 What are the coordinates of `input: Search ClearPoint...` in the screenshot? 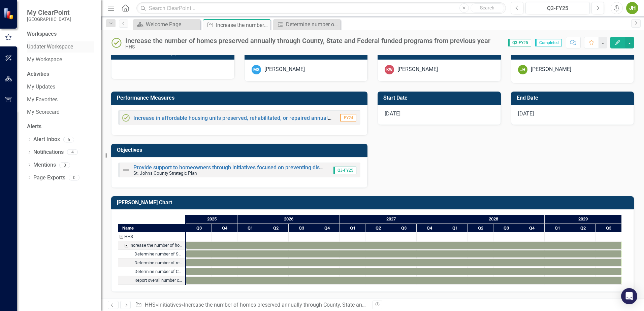 It's located at (321, 8).